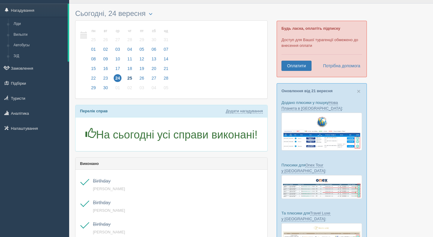 The height and width of the screenshot is (237, 433). I want to click on a: Ліди, so click(39, 24).